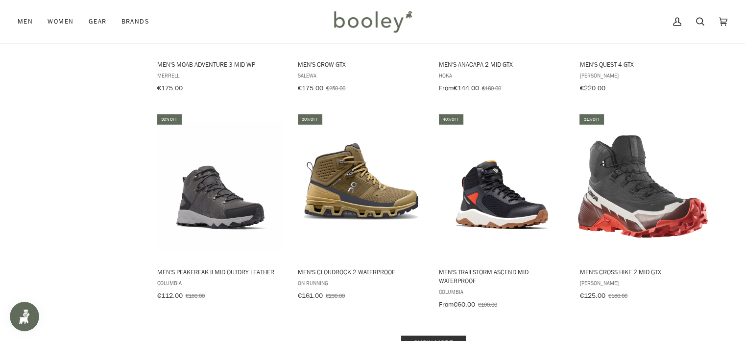 The image size is (745, 341). What do you see at coordinates (195, 295) in the screenshot?
I see `span: €160.00` at bounding box center [195, 295].